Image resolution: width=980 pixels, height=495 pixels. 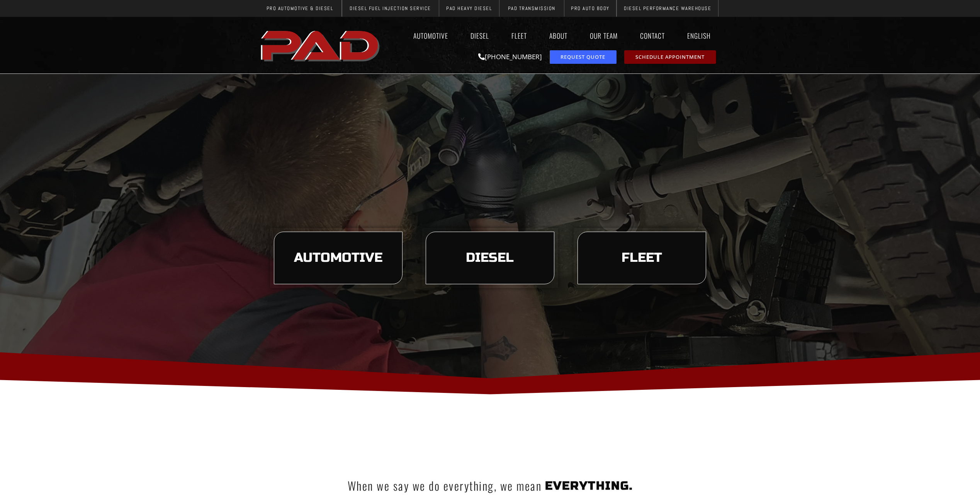 What do you see at coordinates (642, 258) in the screenshot?
I see `a: learn more about our fleet services` at bounding box center [642, 258].